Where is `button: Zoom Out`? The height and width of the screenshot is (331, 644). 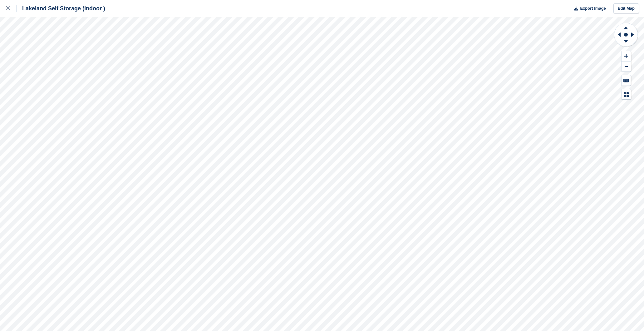 button: Zoom Out is located at coordinates (626, 66).